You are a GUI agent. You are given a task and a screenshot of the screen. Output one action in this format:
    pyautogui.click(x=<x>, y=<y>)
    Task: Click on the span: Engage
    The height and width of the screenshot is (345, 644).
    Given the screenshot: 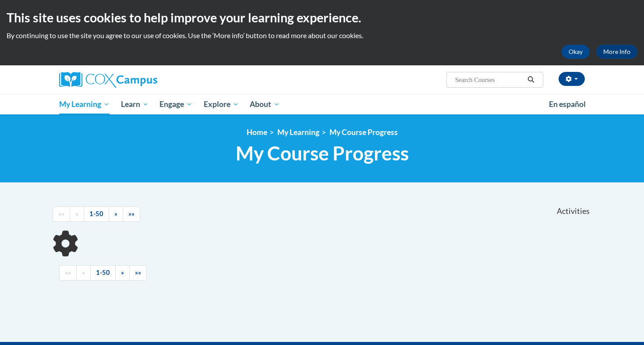 What is the action you would take?
    pyautogui.click(x=175, y=104)
    